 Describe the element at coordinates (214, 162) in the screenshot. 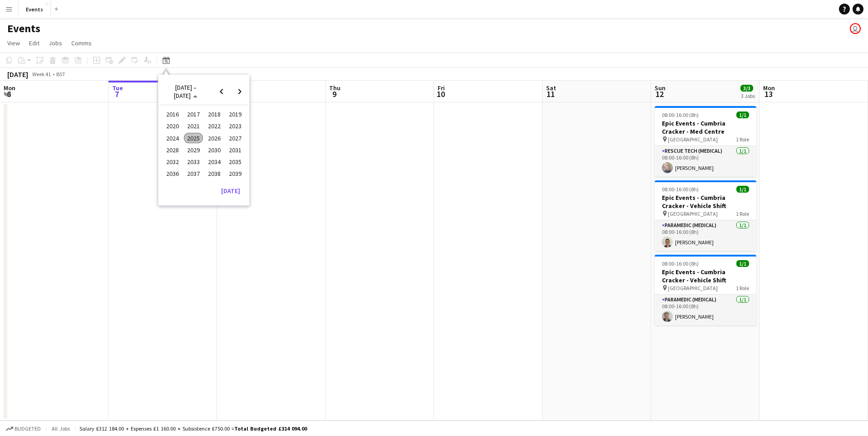

I see `button: 2034` at that location.